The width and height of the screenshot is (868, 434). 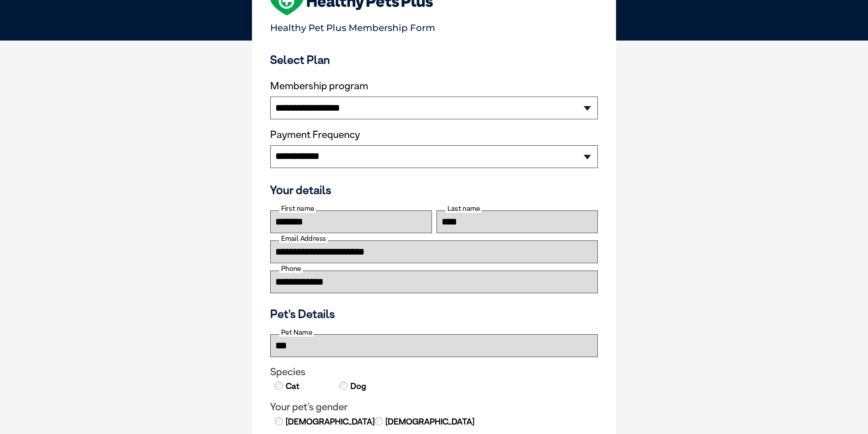 I want to click on label: Payment Frequency, so click(x=315, y=135).